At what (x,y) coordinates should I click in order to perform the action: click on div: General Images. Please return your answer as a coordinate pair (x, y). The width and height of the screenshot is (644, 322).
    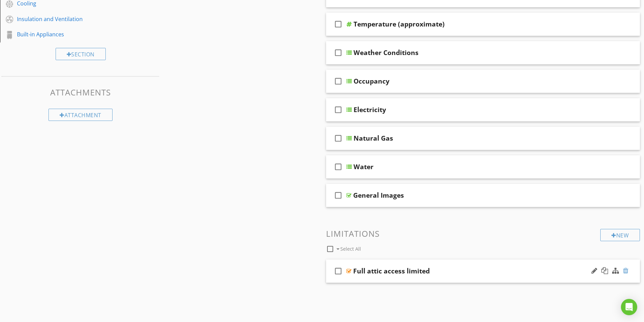
    Looking at the image, I should click on (379, 195).